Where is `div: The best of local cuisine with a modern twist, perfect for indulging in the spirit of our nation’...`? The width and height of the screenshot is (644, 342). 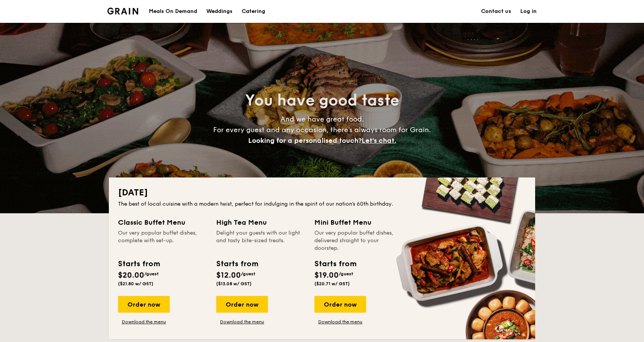
div: The best of local cuisine with a modern twist, perfect for indulging in the spirit of our nation’... is located at coordinates (322, 204).